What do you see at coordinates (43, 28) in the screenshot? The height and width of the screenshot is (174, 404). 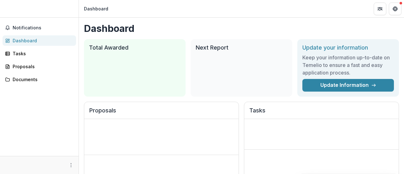 I see `span: Notifications` at bounding box center [43, 28].